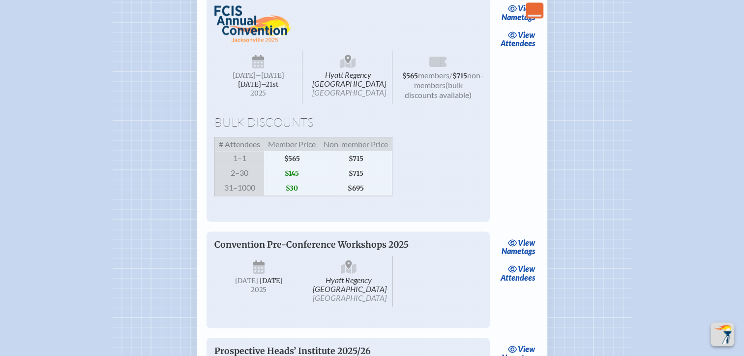  Describe the element at coordinates (253, 24) in the screenshot. I see `img: FCIS Convention 2025` at that location.